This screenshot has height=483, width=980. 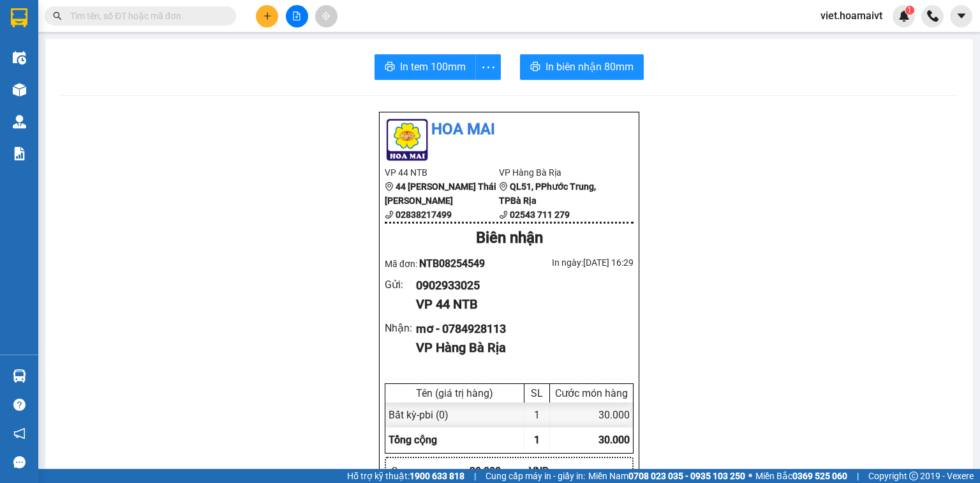 I want to click on img: icon-new-feature, so click(x=904, y=16).